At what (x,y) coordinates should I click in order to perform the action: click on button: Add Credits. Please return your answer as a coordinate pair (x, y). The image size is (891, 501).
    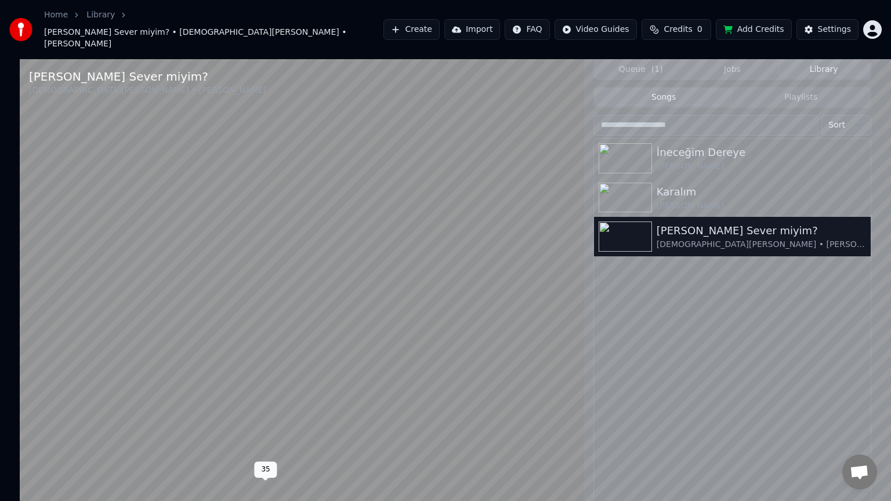
    Looking at the image, I should click on (754, 30).